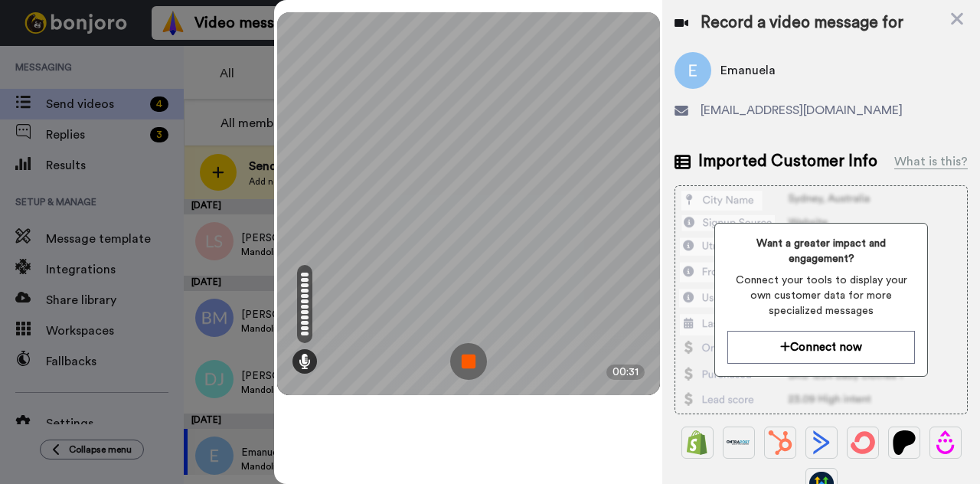  I want to click on img: ic_record_stop.svg, so click(469, 361).